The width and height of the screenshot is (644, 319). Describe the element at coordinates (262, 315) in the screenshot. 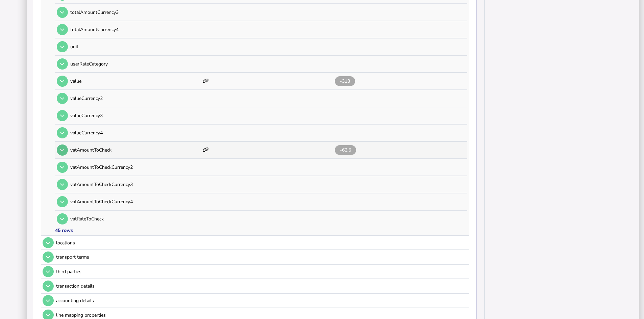

I see `div: line mapping properties` at that location.